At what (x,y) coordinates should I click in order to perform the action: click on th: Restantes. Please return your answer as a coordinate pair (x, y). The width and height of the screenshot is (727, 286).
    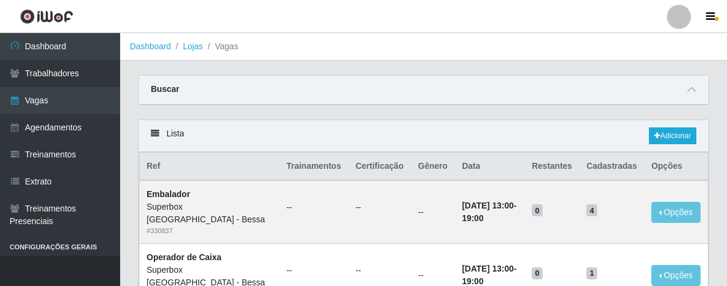
    Looking at the image, I should click on (552, 166).